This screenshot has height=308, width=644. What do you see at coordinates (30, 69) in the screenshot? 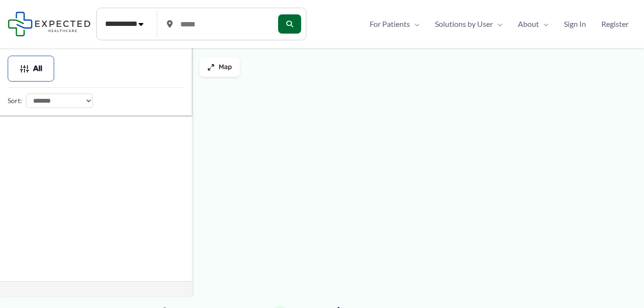
I see `button: All` at bounding box center [30, 69].